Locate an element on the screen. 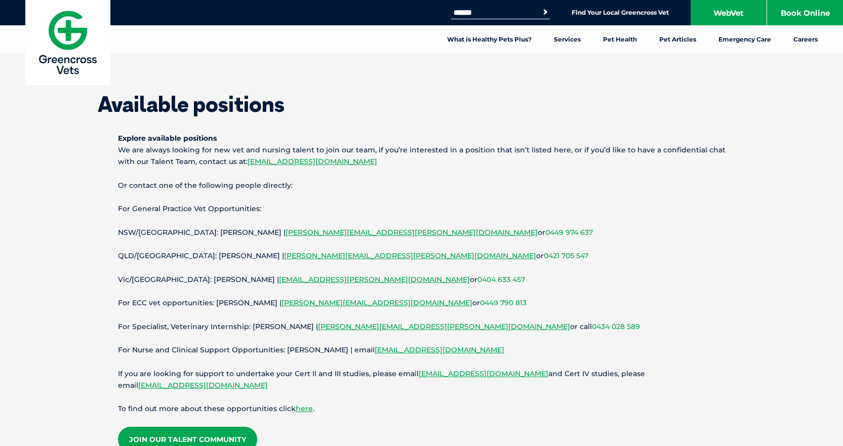 The width and height of the screenshot is (843, 446). a: 0434 028 589 is located at coordinates (615, 326).